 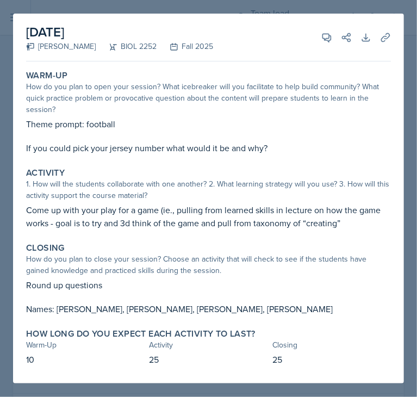 What do you see at coordinates (141, 334) in the screenshot?
I see `label: How long do you expect each activity to last?` at bounding box center [141, 334].